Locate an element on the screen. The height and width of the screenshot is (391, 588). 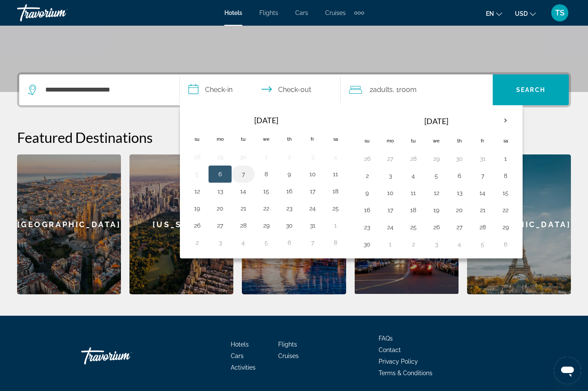
a: Go Home is located at coordinates (124, 356).